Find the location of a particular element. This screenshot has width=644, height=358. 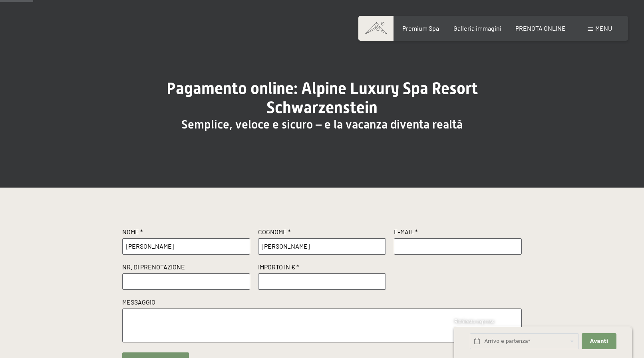

span: Galleria immagini is located at coordinates (478, 28).